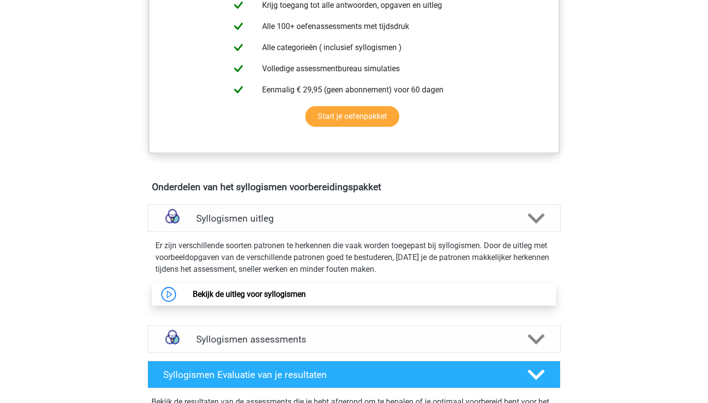 Image resolution: width=708 pixels, height=403 pixels. What do you see at coordinates (354, 339) in the screenshot?
I see `h4: Syllogismen assessments` at bounding box center [354, 339].